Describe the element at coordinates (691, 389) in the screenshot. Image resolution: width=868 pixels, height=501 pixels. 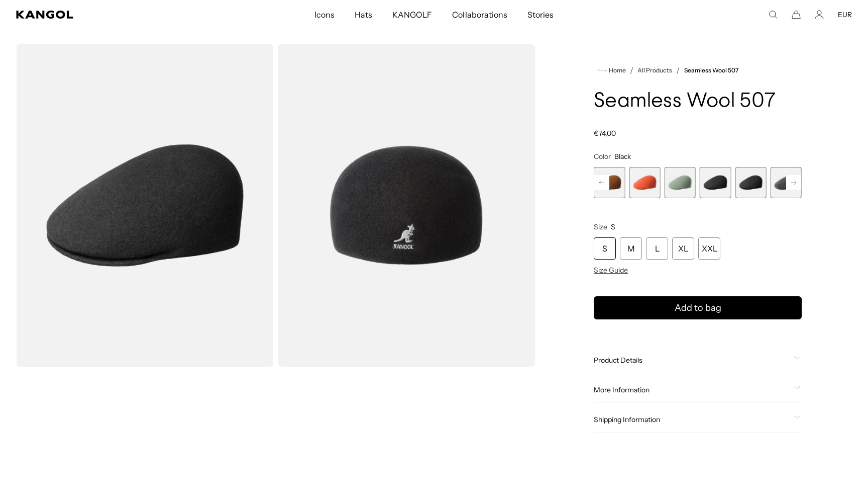
I see `span: More Information` at that location.